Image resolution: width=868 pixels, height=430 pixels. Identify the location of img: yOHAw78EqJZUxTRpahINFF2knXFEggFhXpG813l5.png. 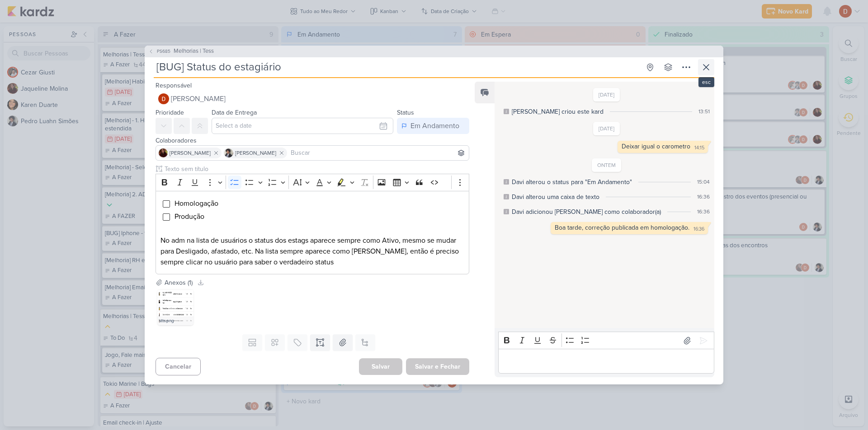
(175, 308).